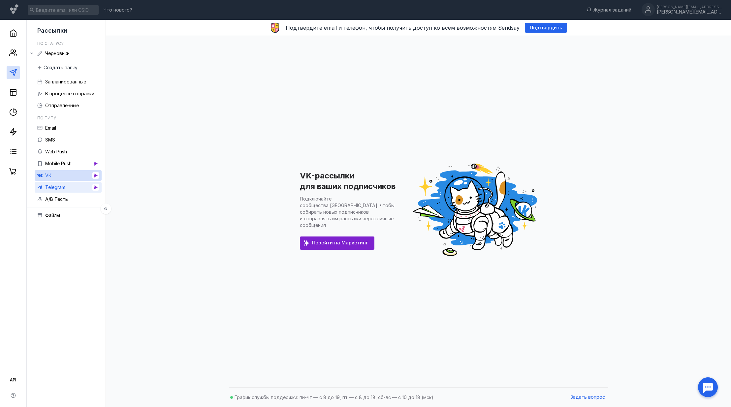  Describe the element at coordinates (60, 68) in the screenshot. I see `span: Создать папку` at that location.